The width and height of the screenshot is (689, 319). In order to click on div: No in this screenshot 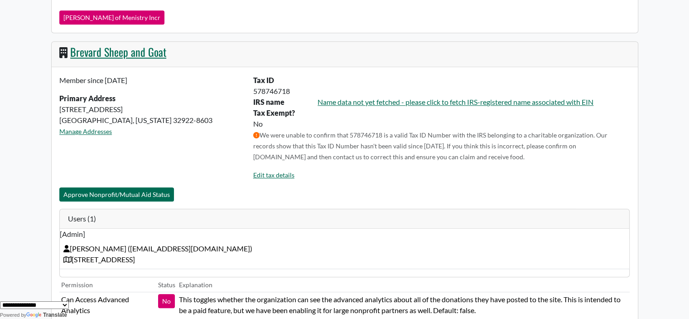, I will do `click(441, 144)`.